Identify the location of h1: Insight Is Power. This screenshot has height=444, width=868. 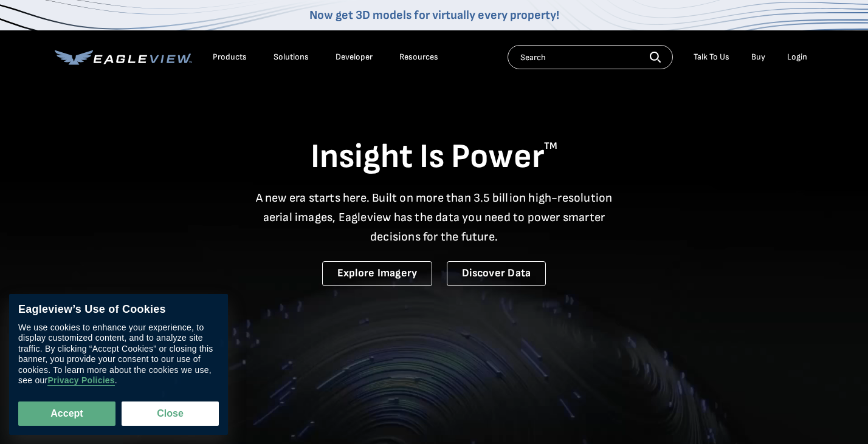
(434, 157).